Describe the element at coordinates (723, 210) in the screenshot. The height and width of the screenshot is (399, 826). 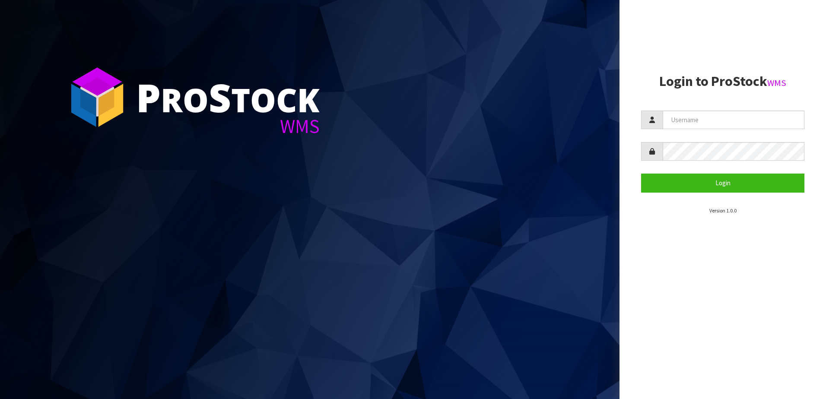
I see `small: Version 1.0.0` at that location.